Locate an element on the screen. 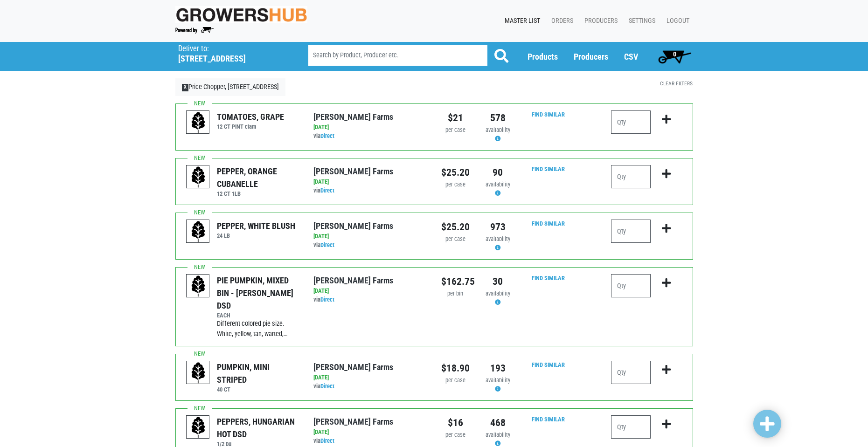 This screenshot has width=868, height=447. div: $162.75 is located at coordinates (455, 282).